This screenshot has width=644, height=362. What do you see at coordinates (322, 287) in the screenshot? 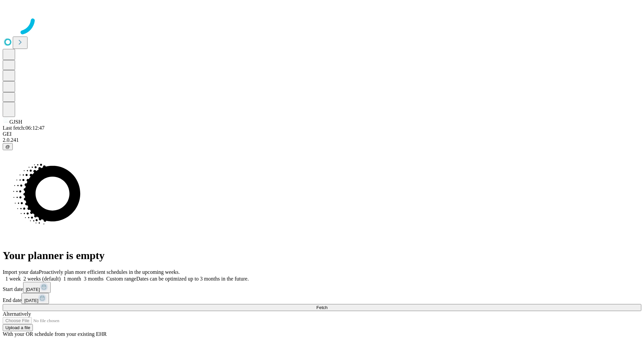
I see `div: Start date` at bounding box center [322, 287].